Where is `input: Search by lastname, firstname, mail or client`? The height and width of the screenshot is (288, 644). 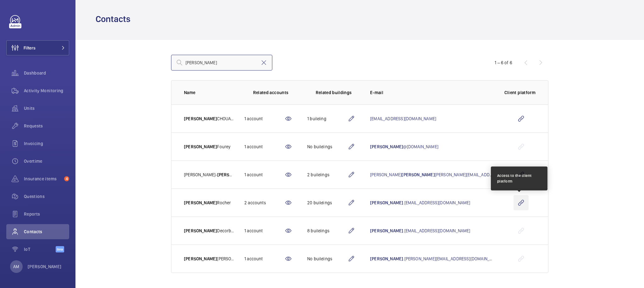
input: Search by lastname, firstname, mail or client is located at coordinates (222, 62).